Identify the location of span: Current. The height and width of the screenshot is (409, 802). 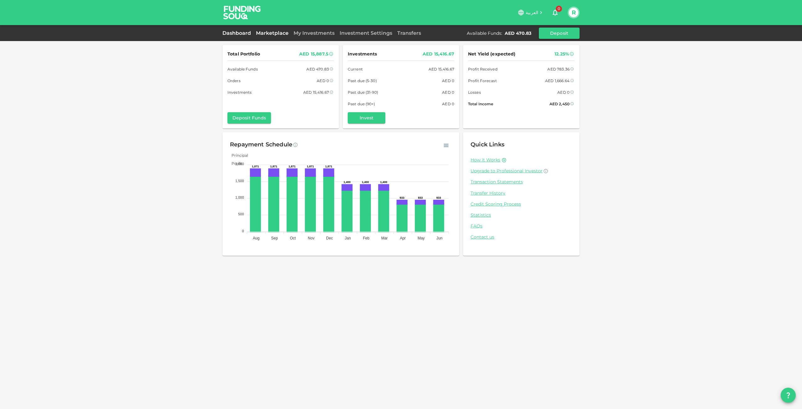
(355, 69).